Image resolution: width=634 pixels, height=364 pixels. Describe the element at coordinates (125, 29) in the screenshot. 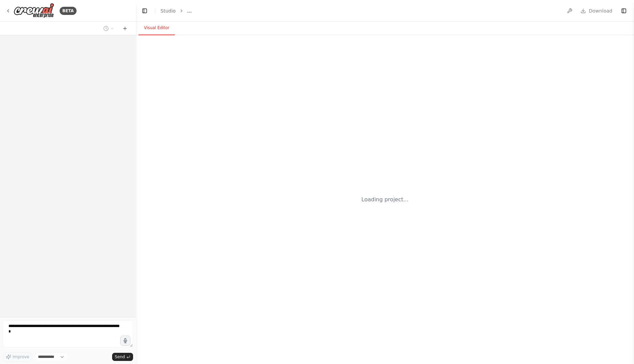

I see `button: Start a new chat` at that location.